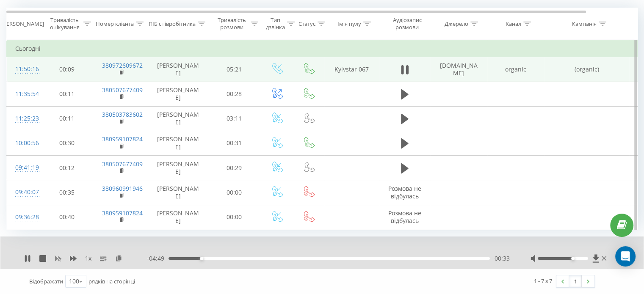  What do you see at coordinates (122, 188) in the screenshot?
I see `a: 380960991946` at bounding box center [122, 188].